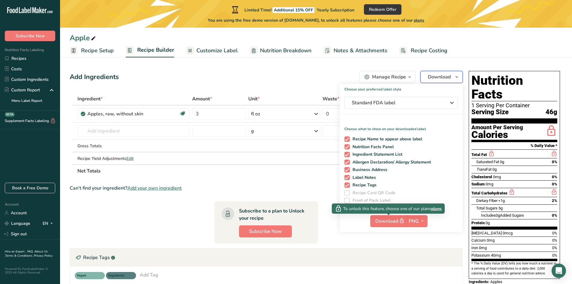  Describe the element at coordinates (390, 162) in the screenshot. I see `span: Allergen Declaration/ Allergy Statement` at that location.